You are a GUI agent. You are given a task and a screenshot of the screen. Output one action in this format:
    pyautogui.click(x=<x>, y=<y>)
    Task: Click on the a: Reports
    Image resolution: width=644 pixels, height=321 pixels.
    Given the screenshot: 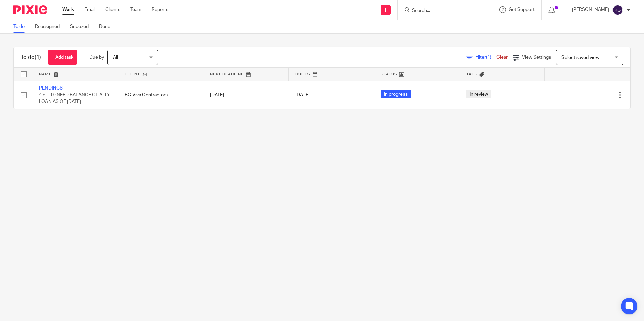 What is the action you would take?
    pyautogui.click(x=160, y=10)
    